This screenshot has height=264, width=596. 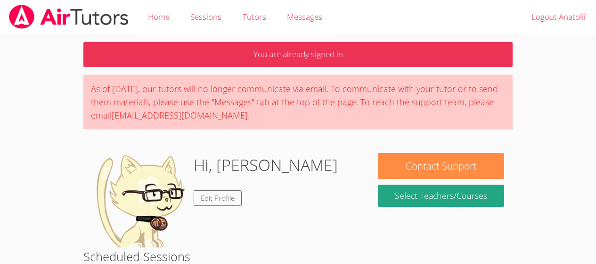 What do you see at coordinates (298, 54) in the screenshot?
I see `p: You are already signed in` at bounding box center [298, 54].